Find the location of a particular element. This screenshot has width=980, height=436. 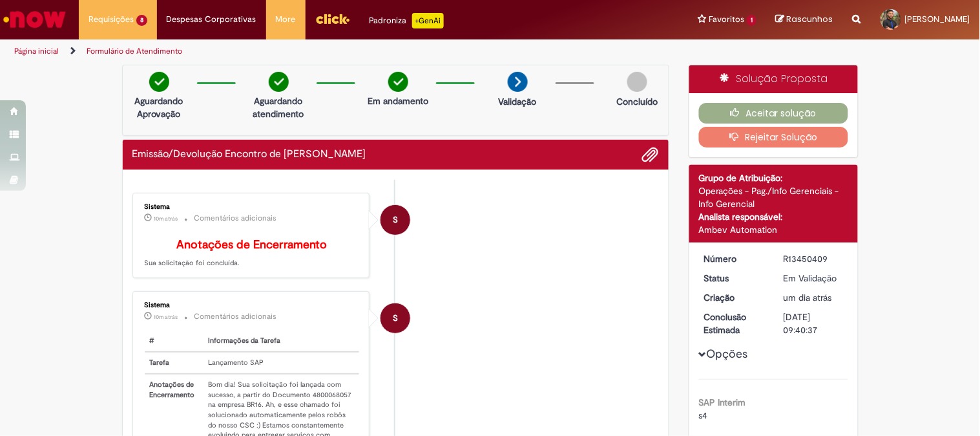

p: Aguardando Aprovação is located at coordinates (159, 107).